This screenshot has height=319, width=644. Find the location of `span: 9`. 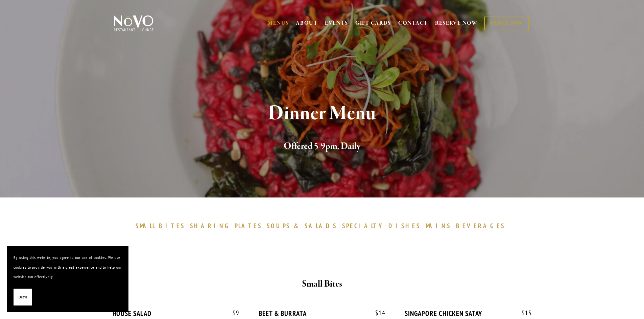

span: 9 is located at coordinates (232, 313).